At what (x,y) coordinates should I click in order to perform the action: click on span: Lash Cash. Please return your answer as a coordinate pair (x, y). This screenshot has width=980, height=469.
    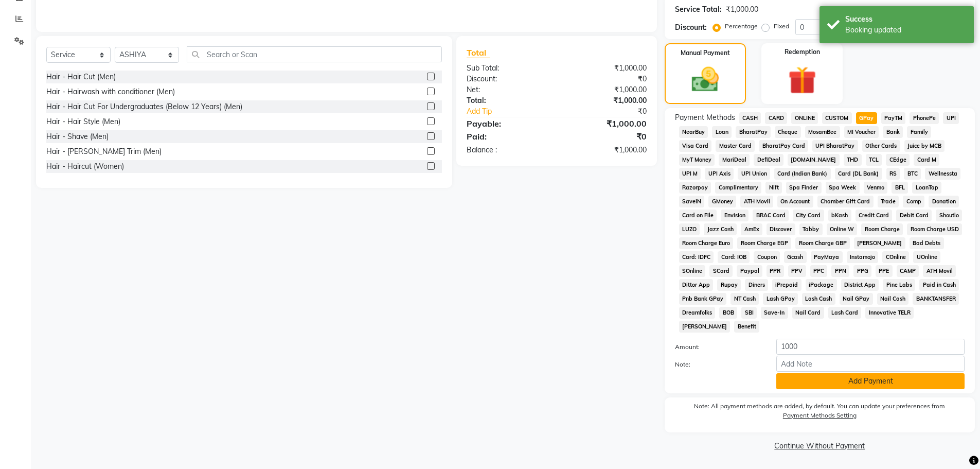
    Looking at the image, I should click on (818, 299).